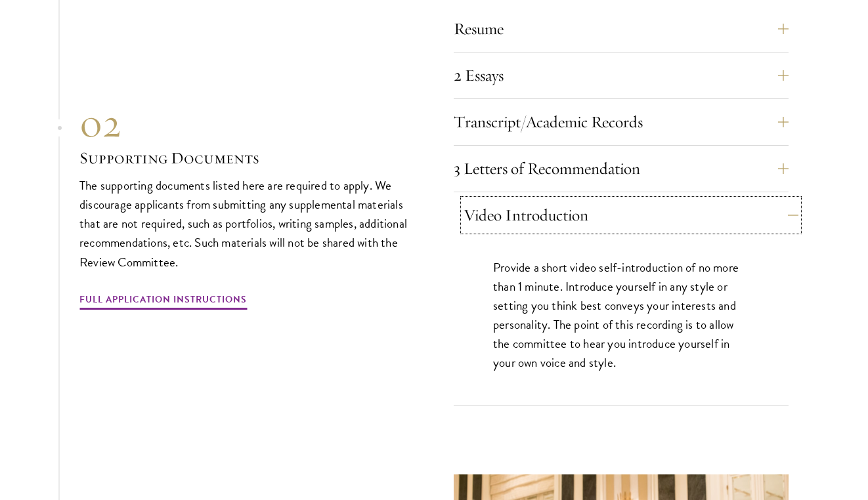 The image size is (868, 500). What do you see at coordinates (621, 315) in the screenshot?
I see `p: Provide a short video self-introduction of no more than 1 minute. Introduce yourself in any style...` at bounding box center [621, 315].